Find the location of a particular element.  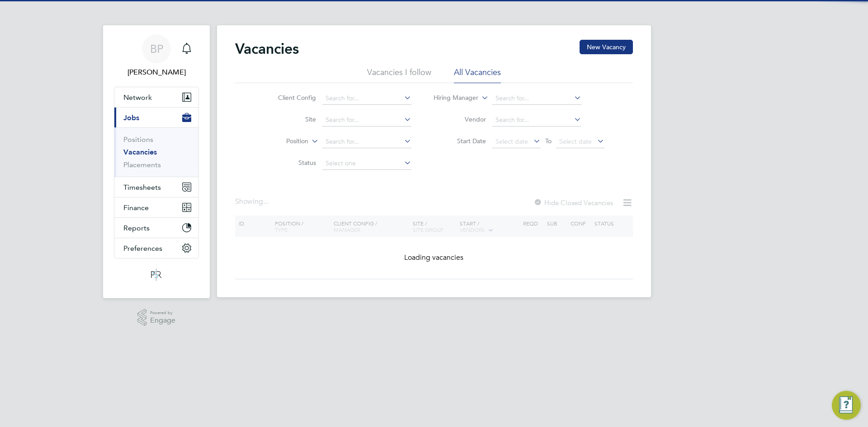

li: All Vacancies is located at coordinates (477, 75).